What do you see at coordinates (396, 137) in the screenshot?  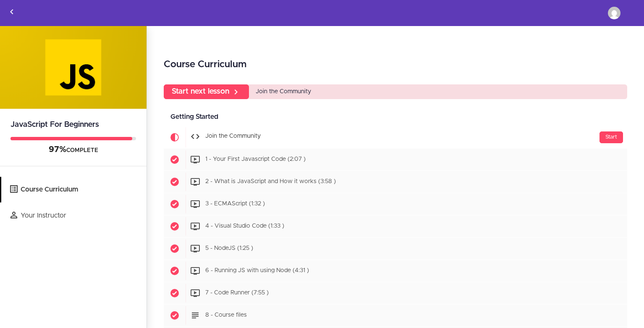 I see `a: Current item Start Join the Community` at bounding box center [396, 137].